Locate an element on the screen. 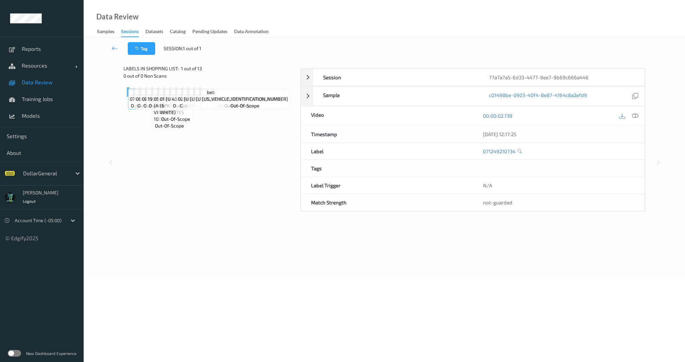 The height and width of the screenshot is (362, 685). div: Video is located at coordinates (387, 116).